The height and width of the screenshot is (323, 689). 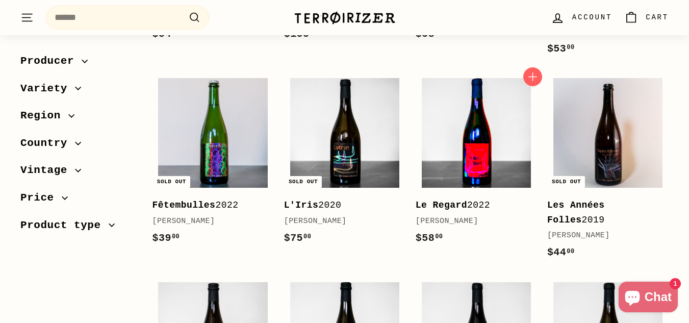 I want to click on span: Cart, so click(x=657, y=17).